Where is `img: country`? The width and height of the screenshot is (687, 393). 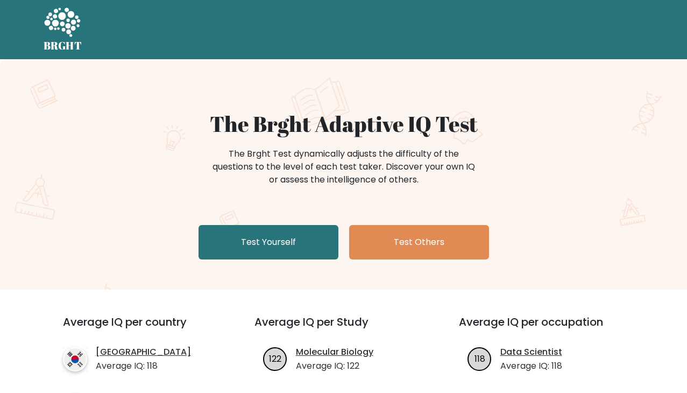 img: country is located at coordinates (75, 359).